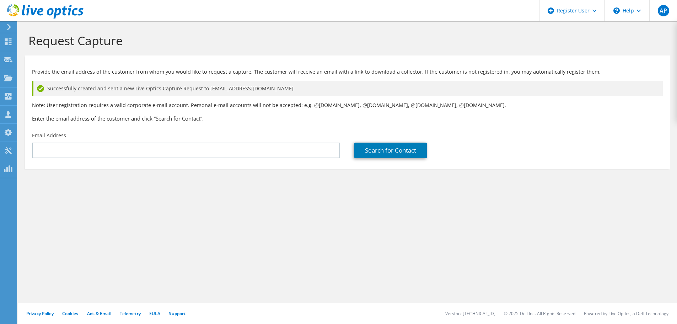 The width and height of the screenshot is (677, 324). Describe the element at coordinates (130, 313) in the screenshot. I see `a: Telemetry` at that location.